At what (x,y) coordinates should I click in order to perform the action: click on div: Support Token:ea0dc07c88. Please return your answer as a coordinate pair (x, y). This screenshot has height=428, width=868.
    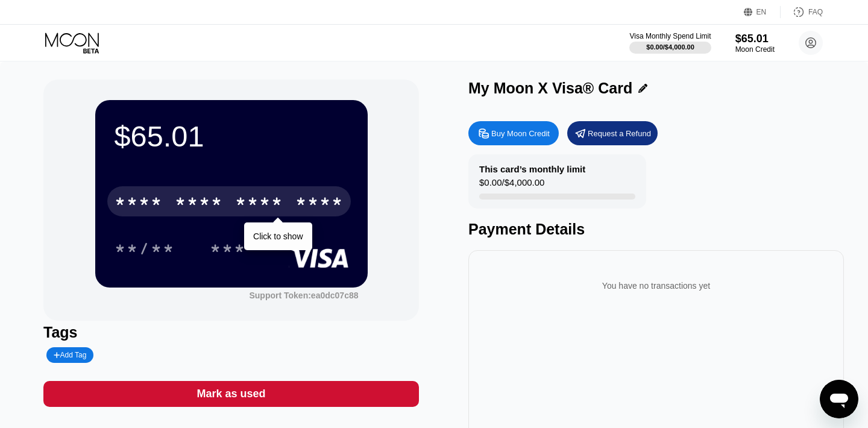
    Looking at the image, I should click on (303, 295).